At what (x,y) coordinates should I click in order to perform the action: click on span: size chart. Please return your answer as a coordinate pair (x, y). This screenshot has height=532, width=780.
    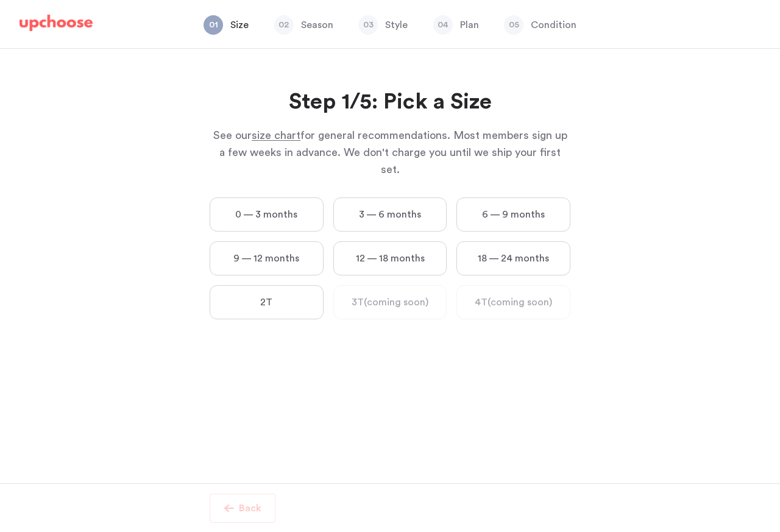
    Looking at the image, I should click on (276, 135).